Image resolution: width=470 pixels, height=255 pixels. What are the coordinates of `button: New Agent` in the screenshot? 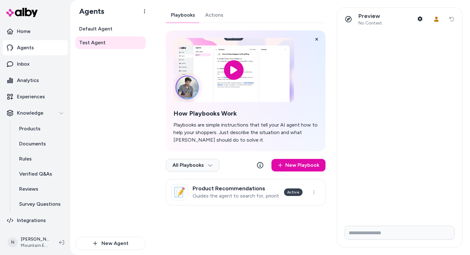 It's located at (110, 243).